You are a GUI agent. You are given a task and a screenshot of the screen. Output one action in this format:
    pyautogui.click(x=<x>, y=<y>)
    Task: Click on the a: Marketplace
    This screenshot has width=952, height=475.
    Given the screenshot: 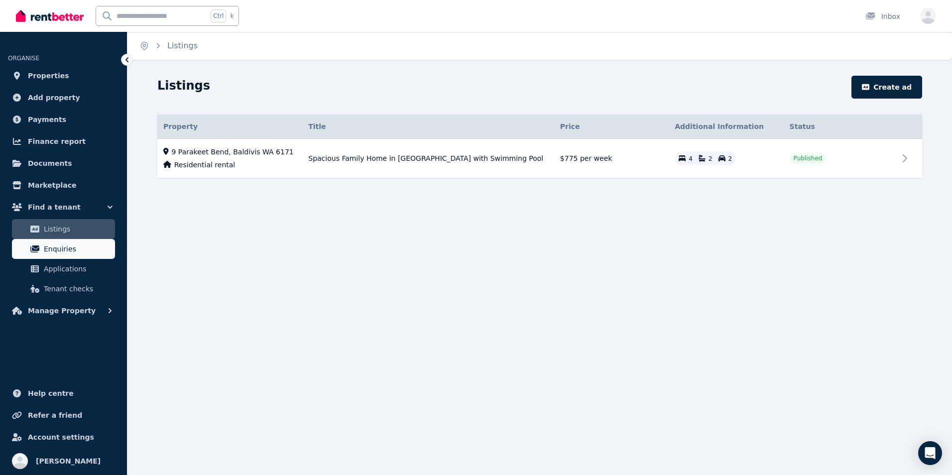 What is the action you would take?
    pyautogui.click(x=63, y=185)
    